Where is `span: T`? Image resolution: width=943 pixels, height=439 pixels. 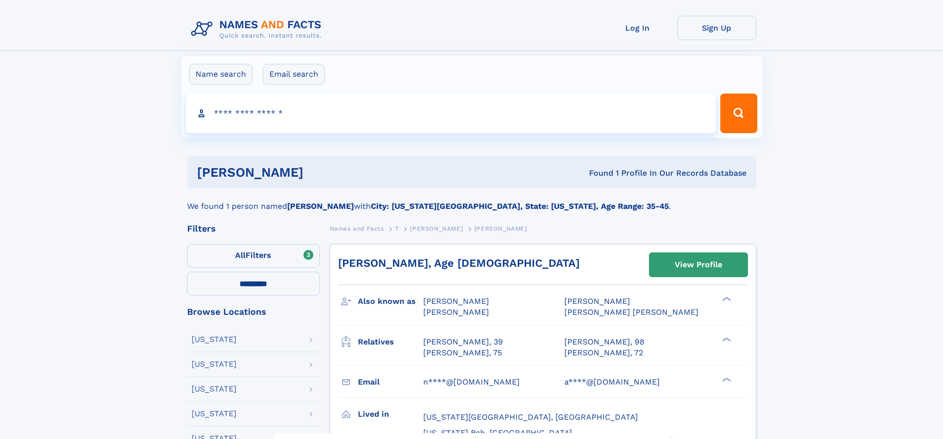 span: T is located at coordinates (397, 229).